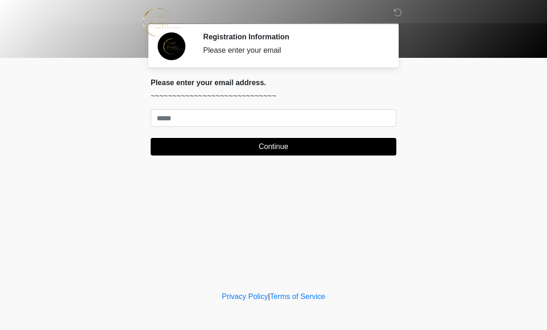 This screenshot has height=330, width=547. What do you see at coordinates (297, 296) in the screenshot?
I see `a: Terms of Service` at bounding box center [297, 296].